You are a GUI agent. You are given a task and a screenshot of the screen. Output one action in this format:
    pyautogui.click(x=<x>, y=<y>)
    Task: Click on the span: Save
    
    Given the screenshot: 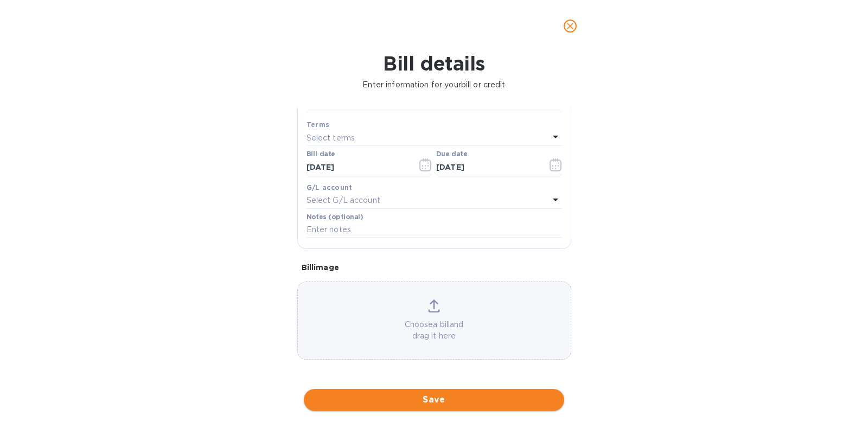 What is the action you would take?
    pyautogui.click(x=434, y=400)
    